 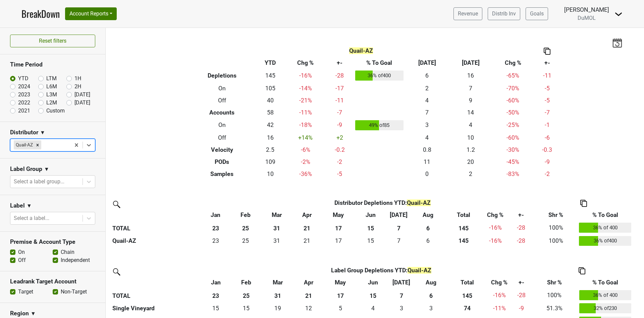 I want to click on label: Off, so click(x=22, y=260).